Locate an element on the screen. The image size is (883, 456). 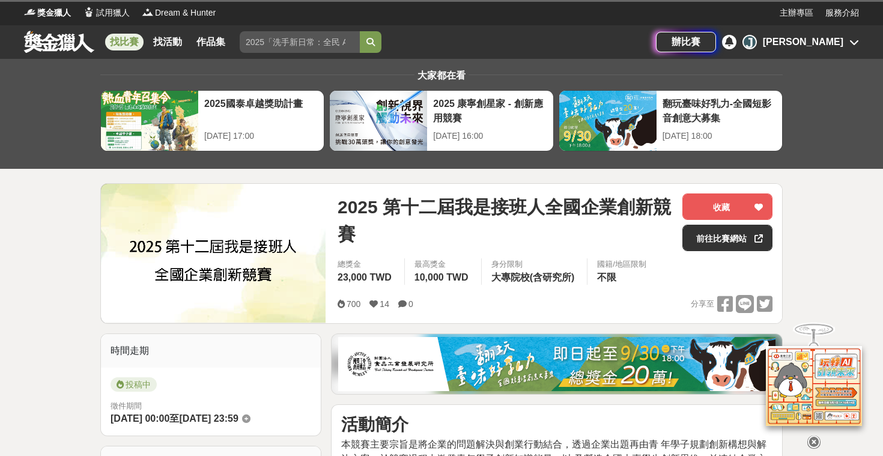
a: LogoDream & Hunter is located at coordinates (178, 13).